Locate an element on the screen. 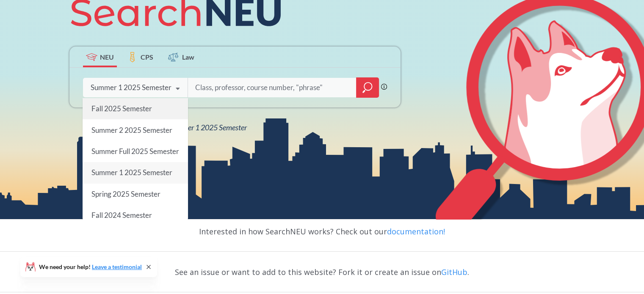 This screenshot has width=644, height=294. span: NEU is located at coordinates (107, 57).